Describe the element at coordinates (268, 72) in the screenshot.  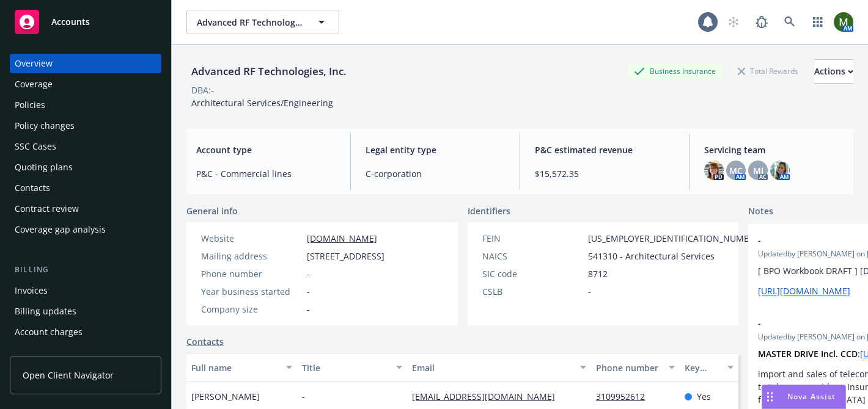
I see `div: Advanced RF Technologies, Inc.` at that location.